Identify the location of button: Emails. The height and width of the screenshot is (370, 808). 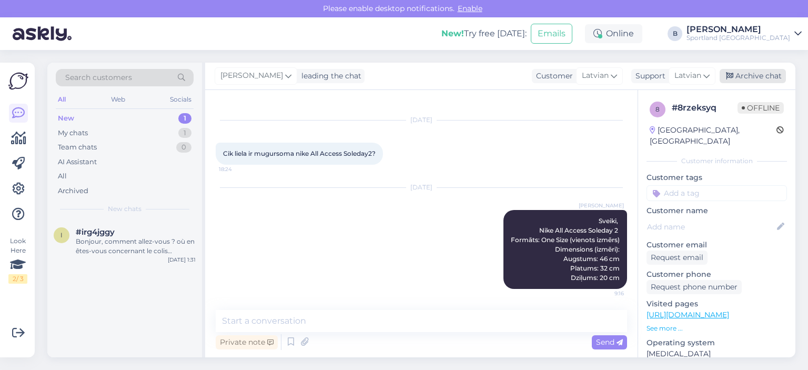
(551, 34).